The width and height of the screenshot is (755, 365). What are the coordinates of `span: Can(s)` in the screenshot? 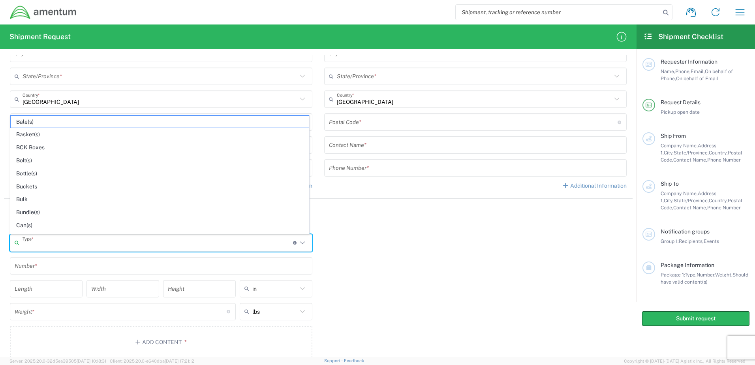 It's located at (160, 225).